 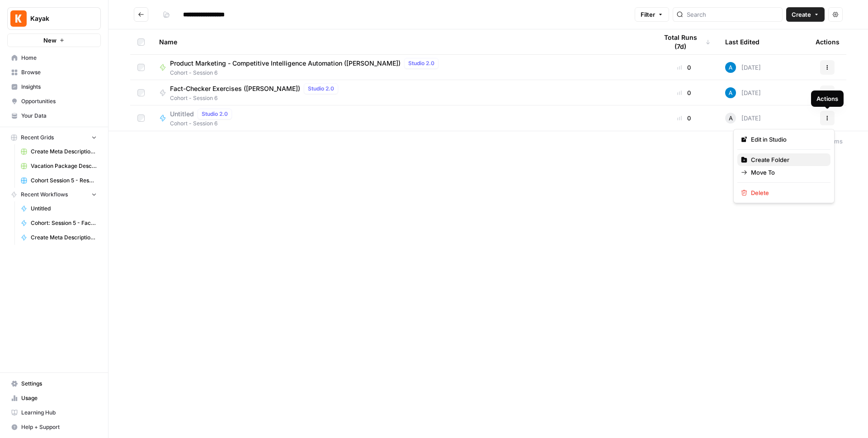 I want to click on span: Home, so click(x=59, y=58).